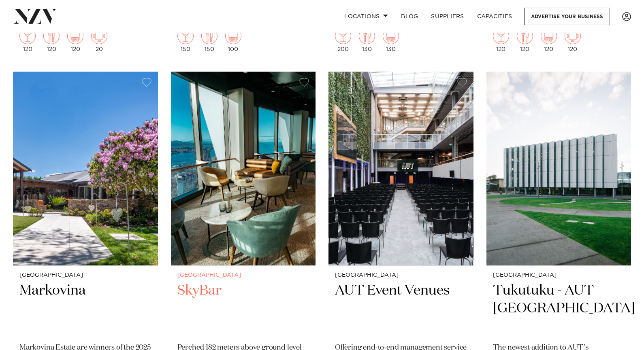 The image size is (644, 350). Describe the element at coordinates (366, 16) in the screenshot. I see `a: Locations` at that location.